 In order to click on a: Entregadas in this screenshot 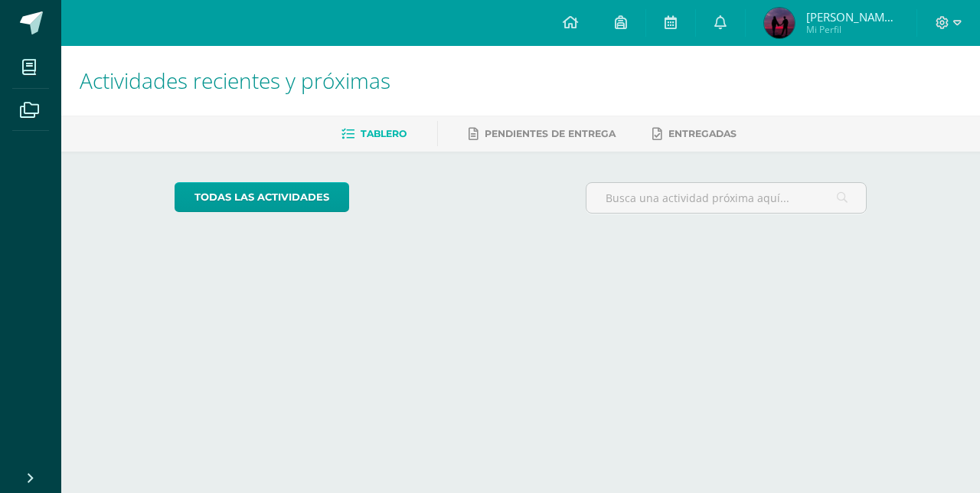, I will do `click(695, 134)`.